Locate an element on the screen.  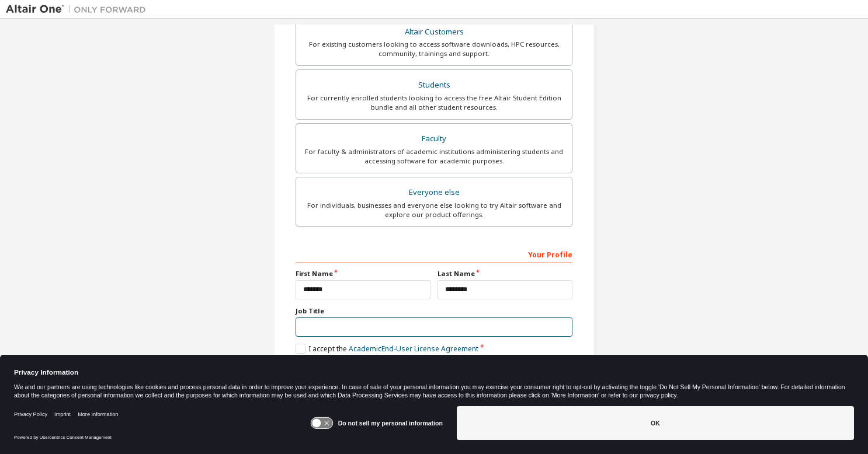
div: For individuals, businesses and everyone else looking to try Altair software and explore our prod... is located at coordinates (434, 210).